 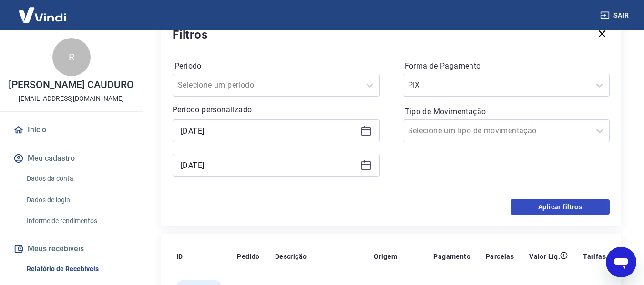 I want to click on p: Origem, so click(x=385, y=256).